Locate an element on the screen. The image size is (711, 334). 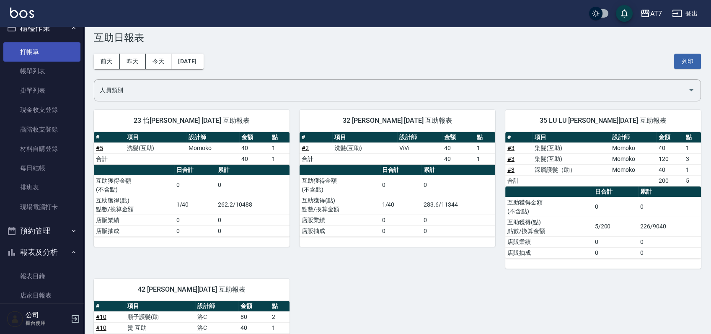
td: 互助獲得金額 (不含點) is located at coordinates (549, 207).